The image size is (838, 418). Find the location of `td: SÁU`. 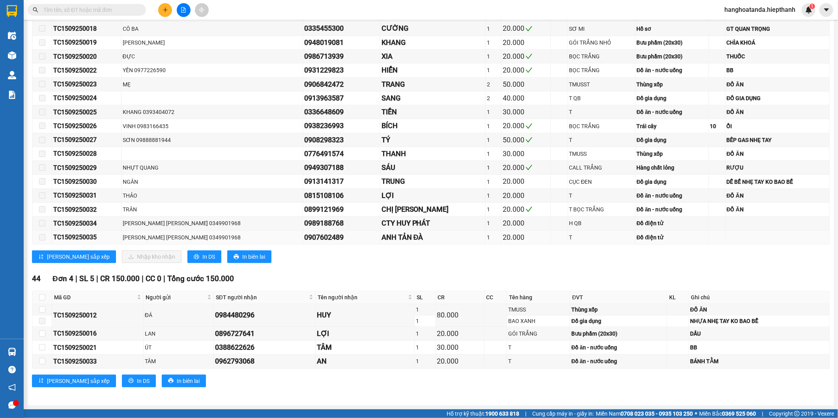

td: SÁU is located at coordinates (433, 168).